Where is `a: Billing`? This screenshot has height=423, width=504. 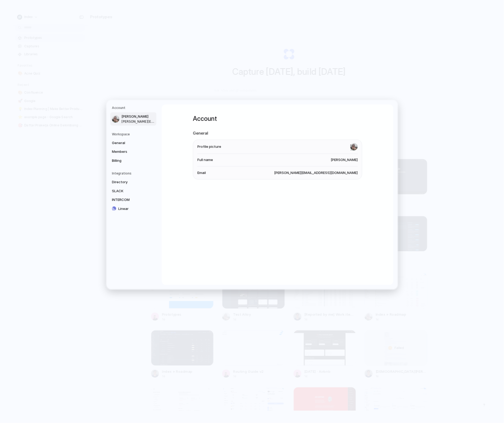 a: Billing is located at coordinates (133, 160).